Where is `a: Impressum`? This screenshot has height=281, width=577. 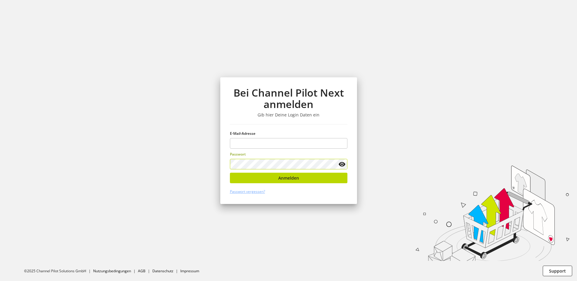
a: Impressum is located at coordinates (190, 271).